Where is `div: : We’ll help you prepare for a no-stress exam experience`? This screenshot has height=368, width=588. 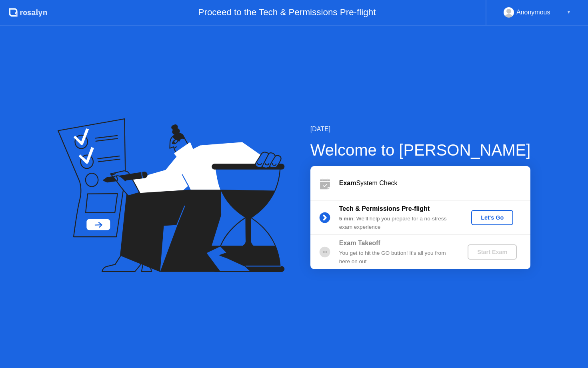
div: : We’ll help you prepare for a no-stress exam experience is located at coordinates (397, 223).